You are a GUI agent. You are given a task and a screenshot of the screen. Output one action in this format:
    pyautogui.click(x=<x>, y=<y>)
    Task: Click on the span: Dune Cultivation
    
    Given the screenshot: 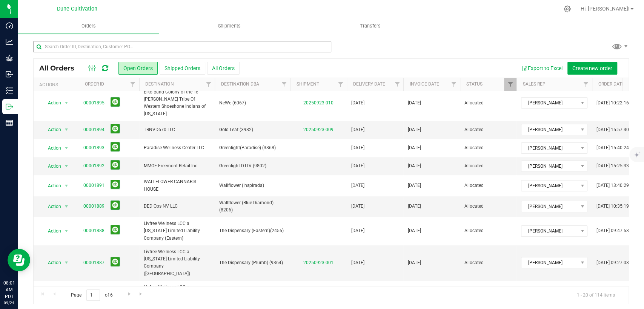 What is the action you would take?
    pyautogui.click(x=77, y=9)
    